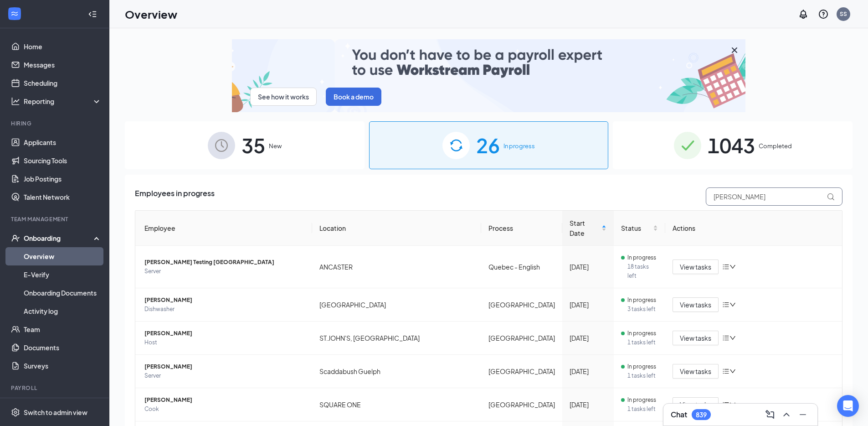 This screenshot has width=868, height=426. What do you see at coordinates (701, 414) in the screenshot?
I see `div: 839` at bounding box center [701, 414].